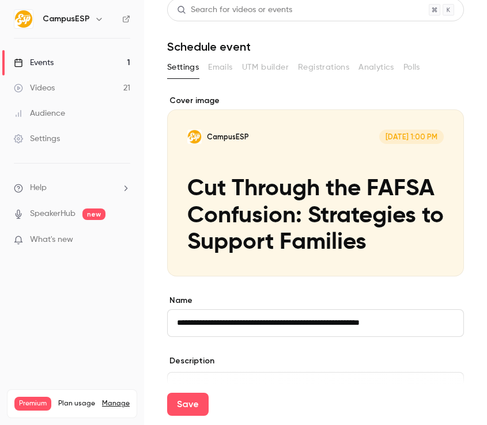  Describe the element at coordinates (191, 361) in the screenshot. I see `label: Description` at that location.